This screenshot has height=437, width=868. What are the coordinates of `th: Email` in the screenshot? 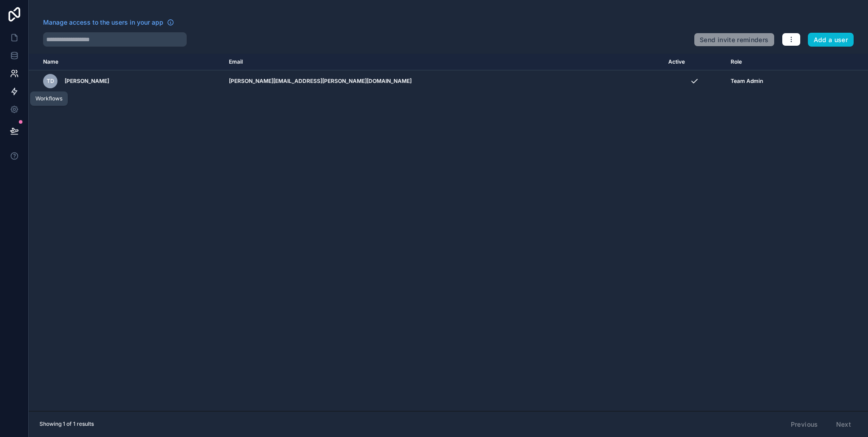 It's located at (443, 62).